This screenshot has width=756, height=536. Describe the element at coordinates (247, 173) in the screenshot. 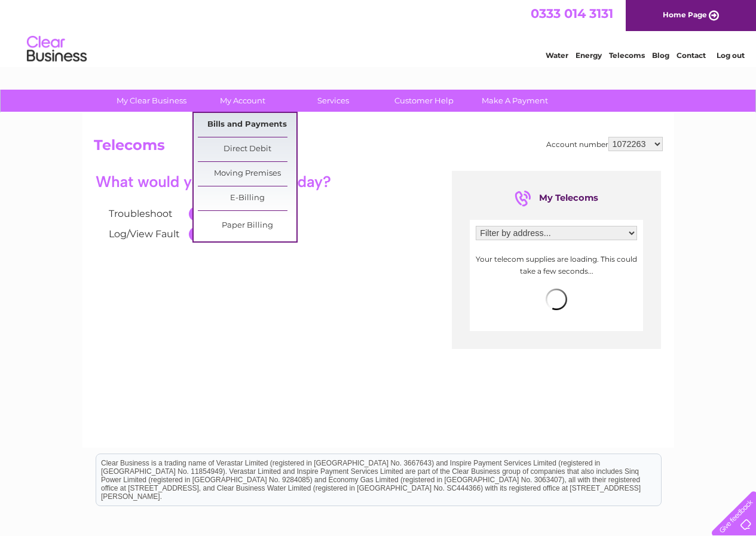

I see `a: Moving Premises` at that location.